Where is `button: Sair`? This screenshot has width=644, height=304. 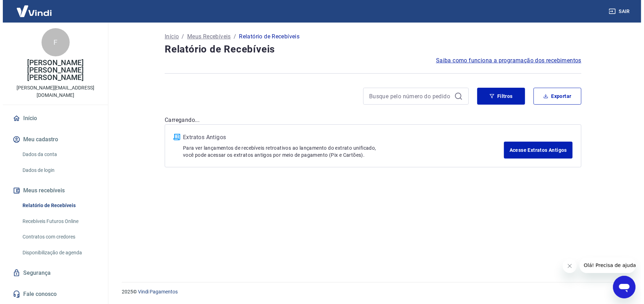 button: Sair is located at coordinates (617, 11).